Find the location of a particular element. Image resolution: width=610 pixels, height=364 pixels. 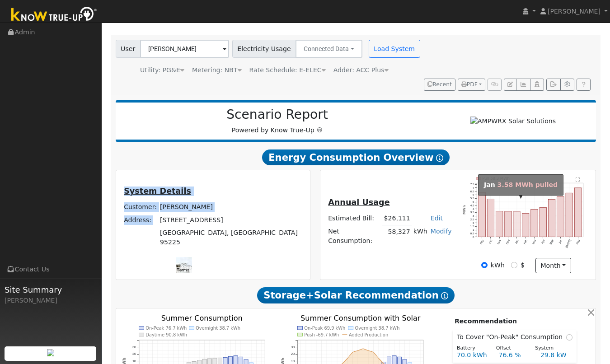

text: Summer Consumption with Solar is located at coordinates (361, 318).